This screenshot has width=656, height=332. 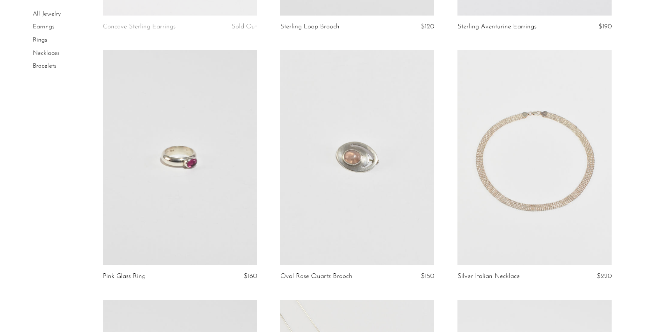 What do you see at coordinates (40, 40) in the screenshot?
I see `a: Rings` at bounding box center [40, 40].